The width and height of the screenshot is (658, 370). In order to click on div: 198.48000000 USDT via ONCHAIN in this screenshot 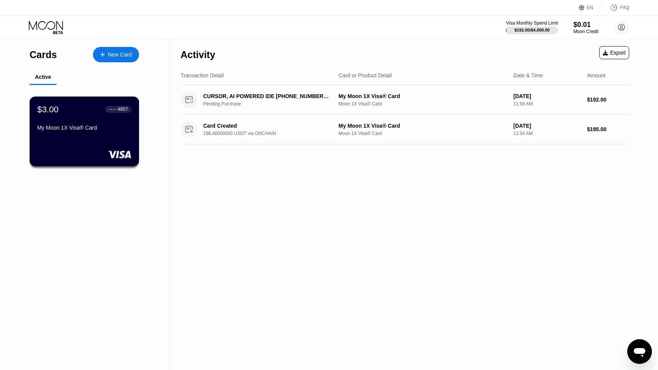, I will do `click(272, 133)`.